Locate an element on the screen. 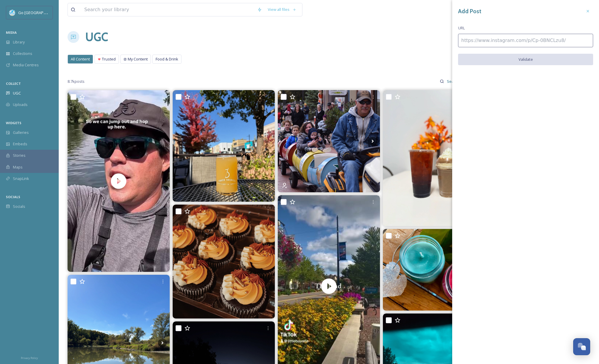 The width and height of the screenshot is (599, 364). img: thumbnail is located at coordinates (119, 181).